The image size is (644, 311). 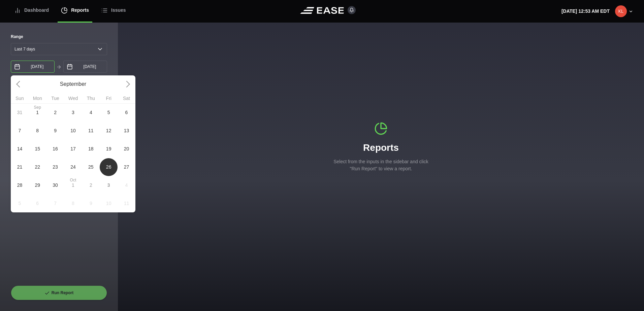 I want to click on span: 13, so click(x=126, y=131).